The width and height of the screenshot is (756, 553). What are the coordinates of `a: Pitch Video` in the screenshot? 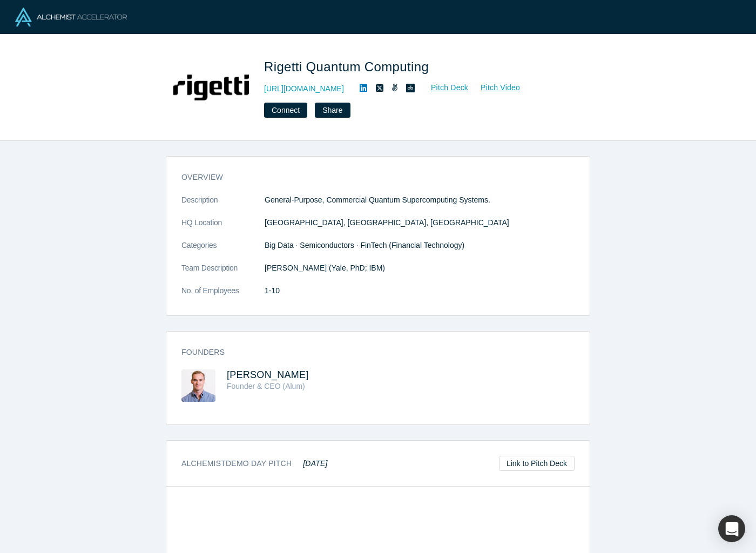 It's located at (494, 88).